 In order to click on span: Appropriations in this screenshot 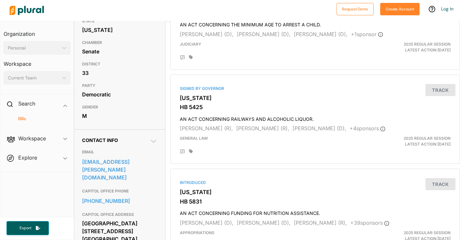, I will do `click(197, 232)`.